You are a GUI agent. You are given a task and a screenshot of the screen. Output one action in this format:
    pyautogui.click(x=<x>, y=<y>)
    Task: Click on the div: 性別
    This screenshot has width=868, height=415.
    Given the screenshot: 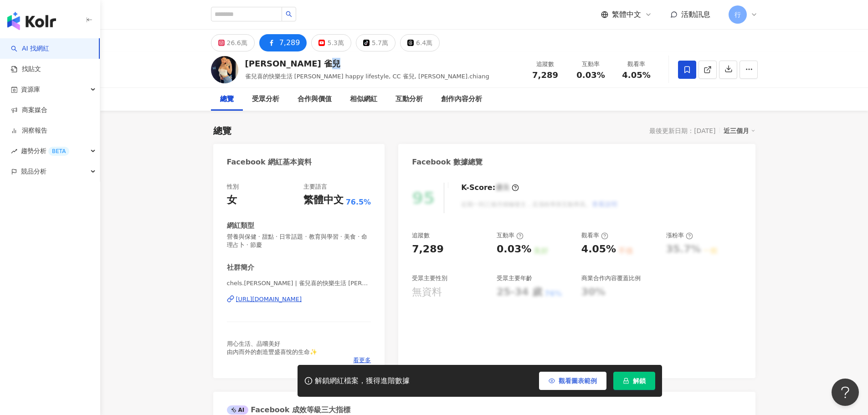 What is the action you would take?
    pyautogui.click(x=232, y=187)
    